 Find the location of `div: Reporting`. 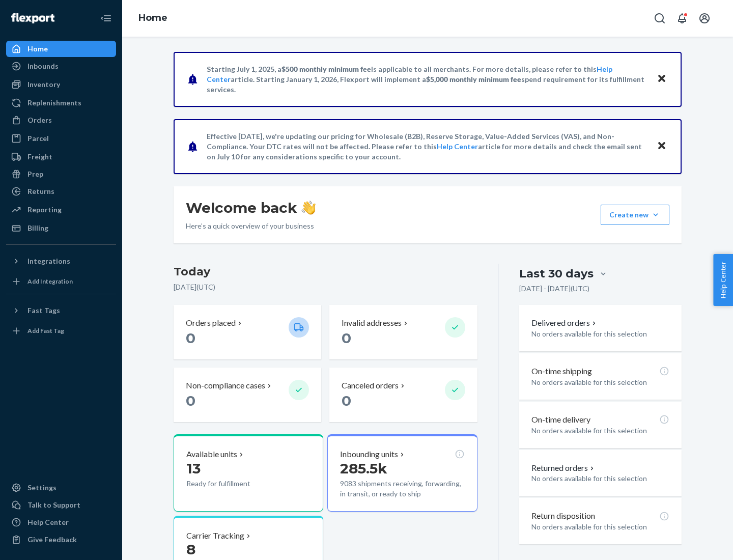

div: Reporting is located at coordinates (44, 210).